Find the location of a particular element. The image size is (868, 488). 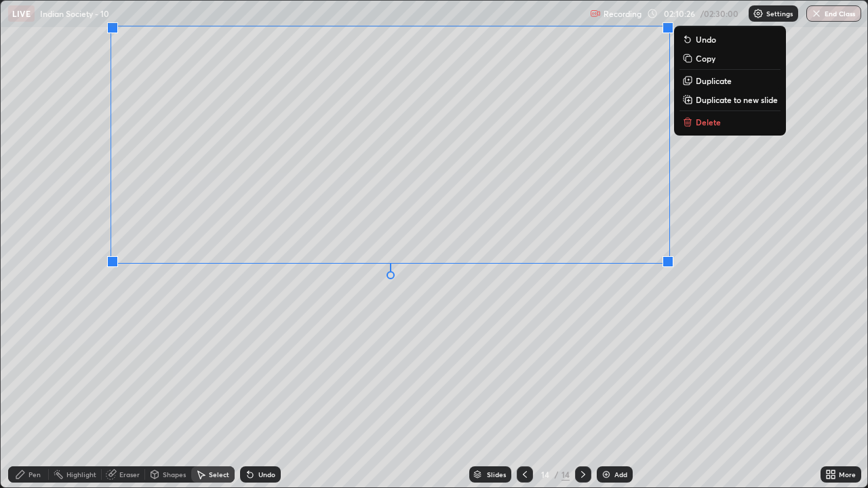

div: Pen is located at coordinates (35, 474).